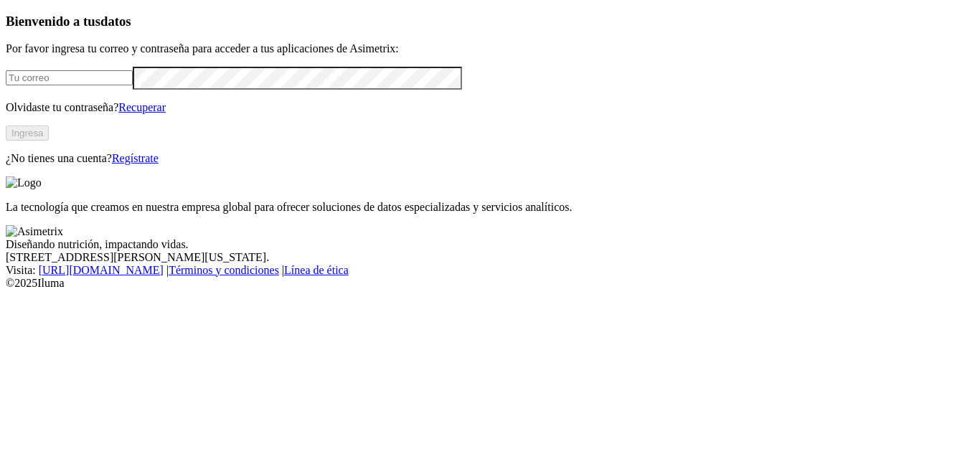 This screenshot has height=454, width=980. What do you see at coordinates (490, 49) in the screenshot?
I see `p: Por favor ingresa tu correo y contraseña para acceder a tus aplicaciones de Asimetrix:` at bounding box center [490, 49].